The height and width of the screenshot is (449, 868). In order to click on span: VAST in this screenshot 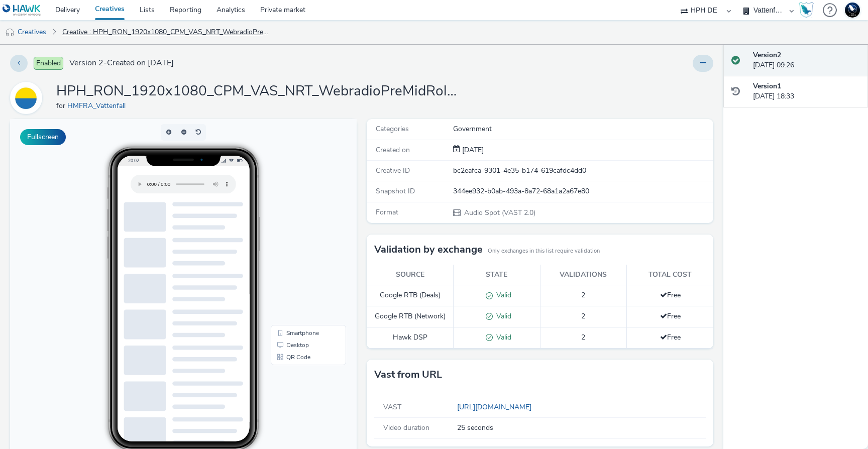, I will do `click(392, 407)`.